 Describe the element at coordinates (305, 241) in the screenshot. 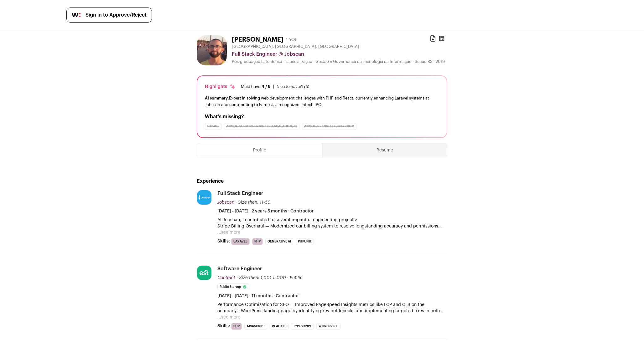

I see `li: PHPUnit` at that location.